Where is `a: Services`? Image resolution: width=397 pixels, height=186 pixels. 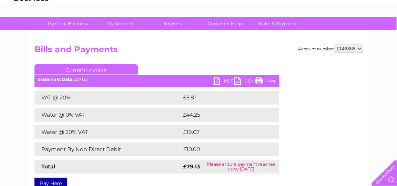 a: Services is located at coordinates (173, 23).